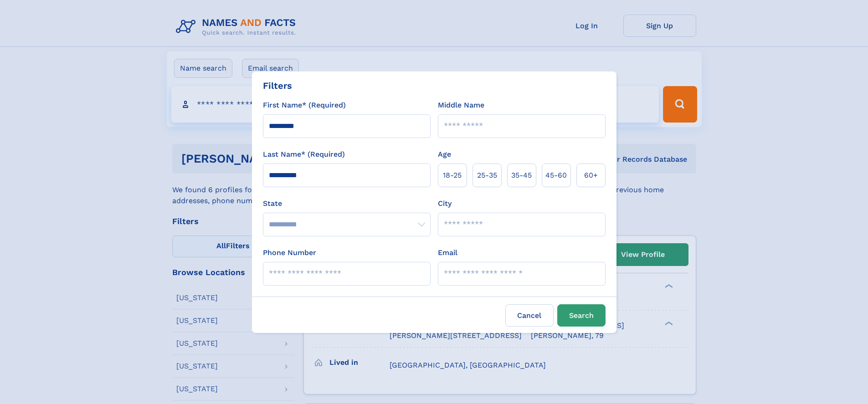 This screenshot has height=404, width=868. Describe the element at coordinates (290, 253) in the screenshot. I see `label: Phone Number` at that location.